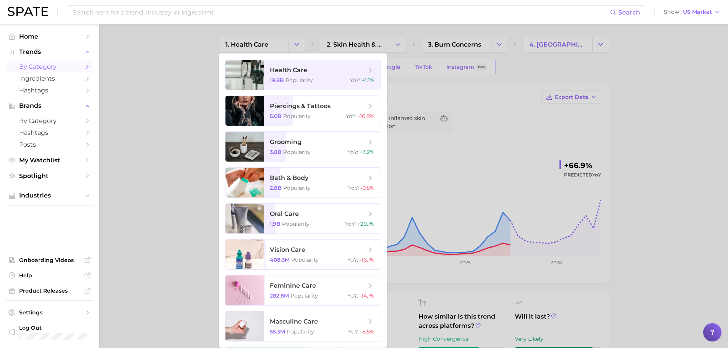 This screenshot has height=348, width=728. What do you see at coordinates (50, 332) in the screenshot?
I see `a: Log out. Currently logged in with e-mail zach.stewart@emersongroup.com.` at bounding box center [50, 332].